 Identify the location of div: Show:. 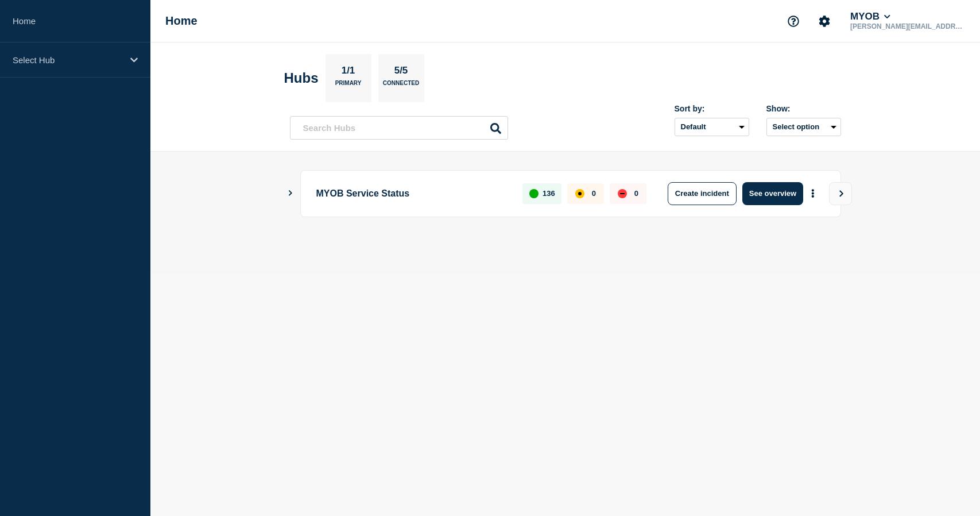
(804, 109).